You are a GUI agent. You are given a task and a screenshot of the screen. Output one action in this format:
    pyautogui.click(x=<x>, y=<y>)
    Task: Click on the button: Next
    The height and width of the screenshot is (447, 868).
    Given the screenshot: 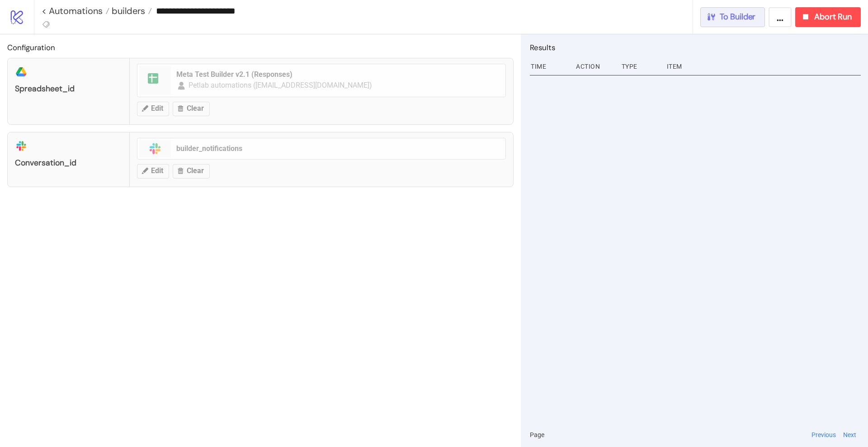 What is the action you would take?
    pyautogui.click(x=850, y=435)
    